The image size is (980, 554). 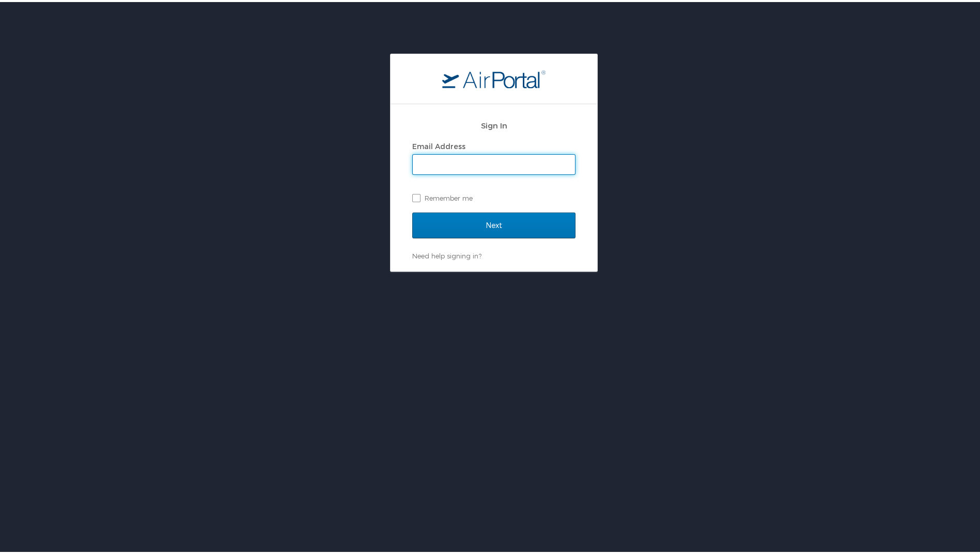 I want to click on img: logo, so click(x=494, y=77).